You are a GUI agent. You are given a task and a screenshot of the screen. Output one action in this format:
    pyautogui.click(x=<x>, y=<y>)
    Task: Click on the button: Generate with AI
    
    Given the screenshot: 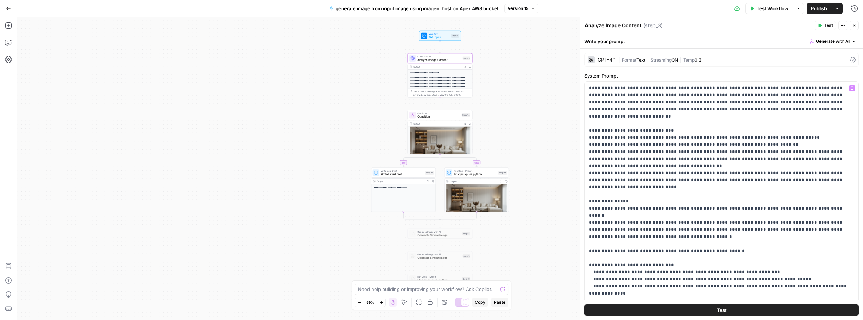 What is the action you would take?
    pyautogui.click(x=833, y=41)
    